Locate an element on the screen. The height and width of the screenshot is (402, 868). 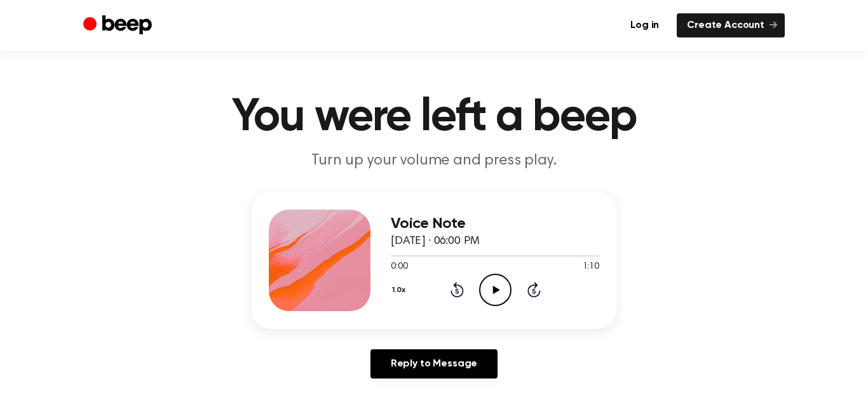
a: Beep is located at coordinates (119, 26).